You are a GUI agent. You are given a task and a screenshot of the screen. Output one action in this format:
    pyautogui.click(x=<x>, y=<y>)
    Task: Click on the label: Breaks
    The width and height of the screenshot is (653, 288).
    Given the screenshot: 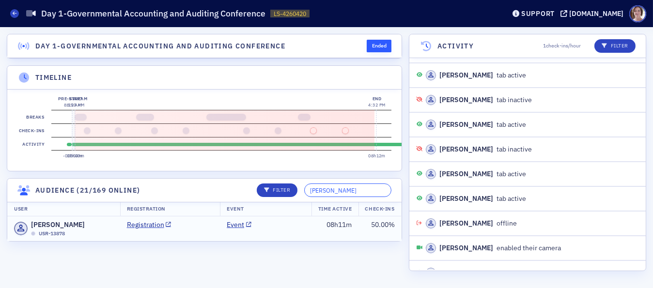 What is the action you would take?
    pyautogui.click(x=35, y=117)
    